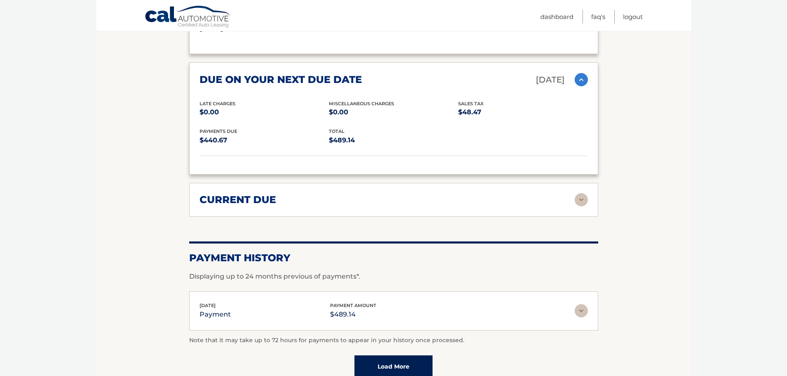 This screenshot has height=376, width=787. What do you see at coordinates (337, 131) in the screenshot?
I see `span: total` at bounding box center [337, 131].